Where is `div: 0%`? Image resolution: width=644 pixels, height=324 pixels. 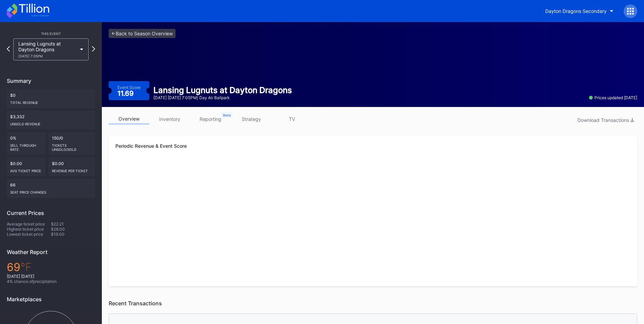
div: 0% is located at coordinates (26, 143).